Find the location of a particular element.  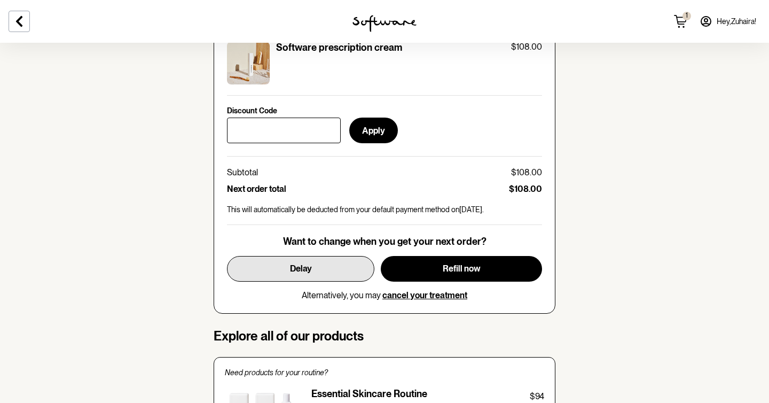

button: Apply is located at coordinates (373, 130).